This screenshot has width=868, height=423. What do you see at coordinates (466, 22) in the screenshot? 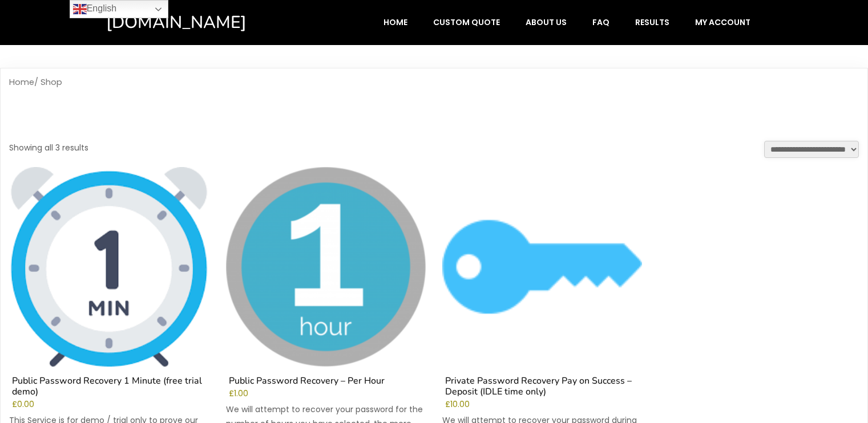
I see `a: Custom Quote` at bounding box center [466, 22].